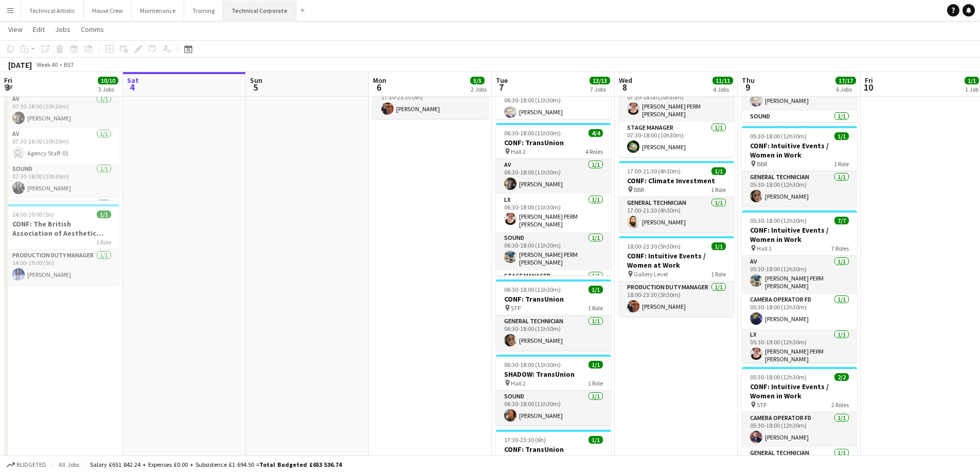 This screenshot has height=473, width=980. What do you see at coordinates (62, 216) in the screenshot?
I see `app-card-role: Stage Manager1/1` at bounding box center [62, 216].